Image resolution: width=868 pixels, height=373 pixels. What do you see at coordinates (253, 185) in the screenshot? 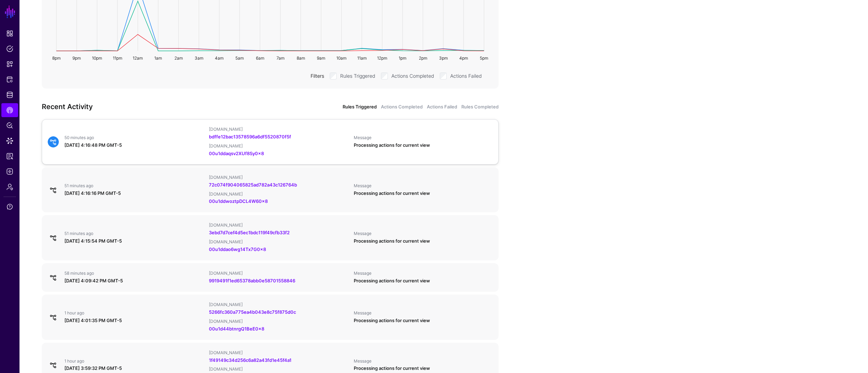
I see `a: 72c074f904065825ad782a43c126764b` at bounding box center [253, 185].